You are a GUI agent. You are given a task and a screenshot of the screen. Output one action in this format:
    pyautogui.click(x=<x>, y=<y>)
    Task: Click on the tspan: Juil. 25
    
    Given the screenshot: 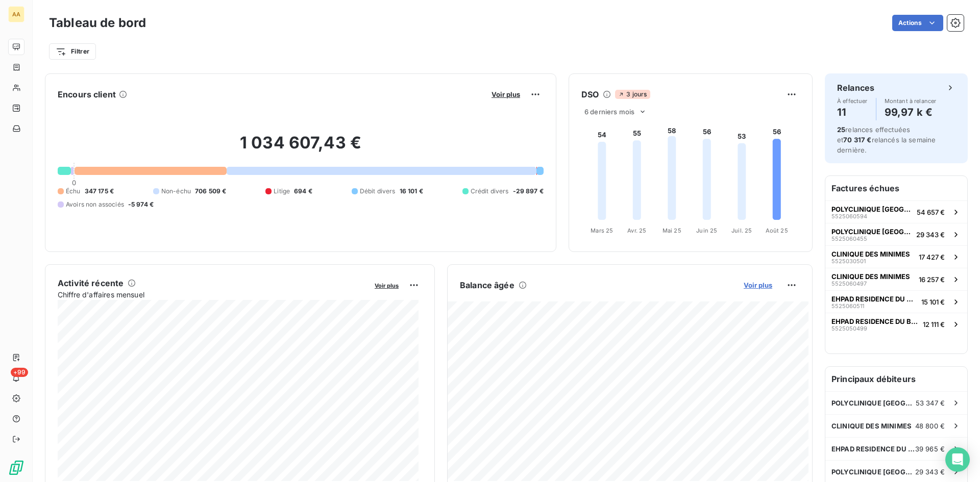 What is the action you would take?
    pyautogui.click(x=742, y=231)
    